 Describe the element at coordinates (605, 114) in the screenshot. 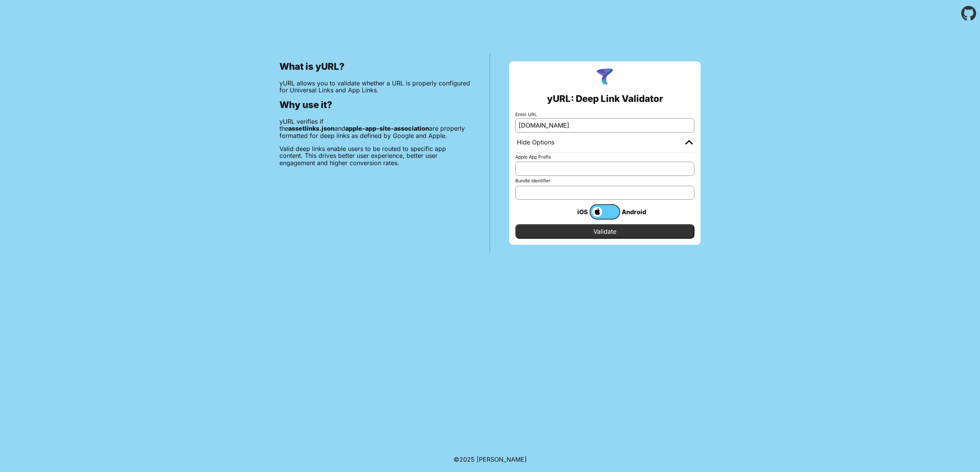

I see `label: Enter URL` at that location.